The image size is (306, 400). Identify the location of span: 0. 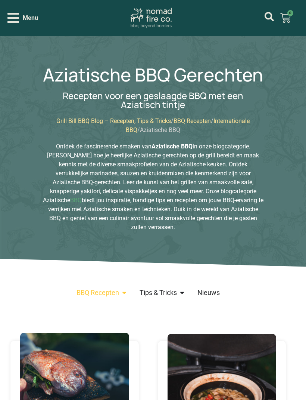
(291, 13).